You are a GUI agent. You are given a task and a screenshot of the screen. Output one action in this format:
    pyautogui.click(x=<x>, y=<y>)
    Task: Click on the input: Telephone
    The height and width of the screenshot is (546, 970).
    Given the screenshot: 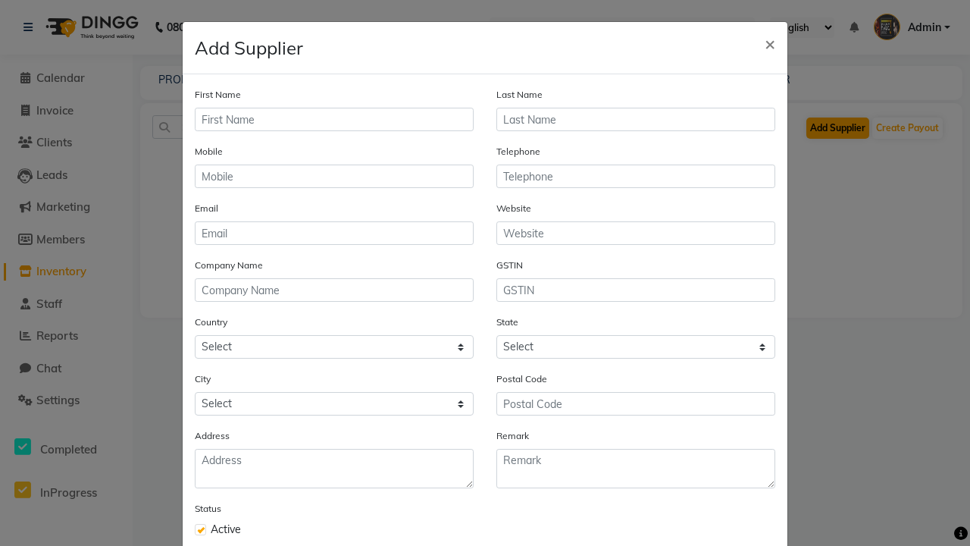 What is the action you would take?
    pyautogui.click(x=636, y=176)
    